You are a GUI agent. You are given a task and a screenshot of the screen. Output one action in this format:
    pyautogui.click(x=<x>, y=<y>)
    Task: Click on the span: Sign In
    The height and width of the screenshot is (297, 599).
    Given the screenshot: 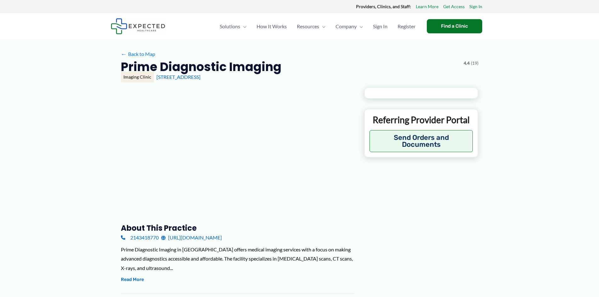 What is the action you would take?
    pyautogui.click(x=380, y=26)
    